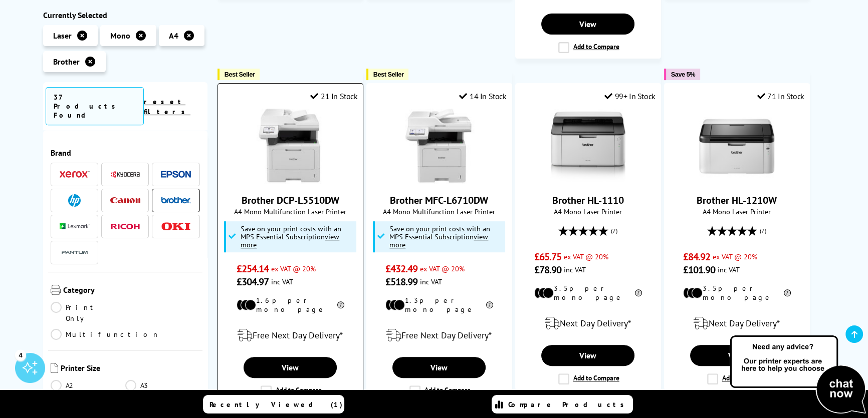  What do you see at coordinates (120, 36) in the screenshot?
I see `span: Mono` at bounding box center [120, 36].